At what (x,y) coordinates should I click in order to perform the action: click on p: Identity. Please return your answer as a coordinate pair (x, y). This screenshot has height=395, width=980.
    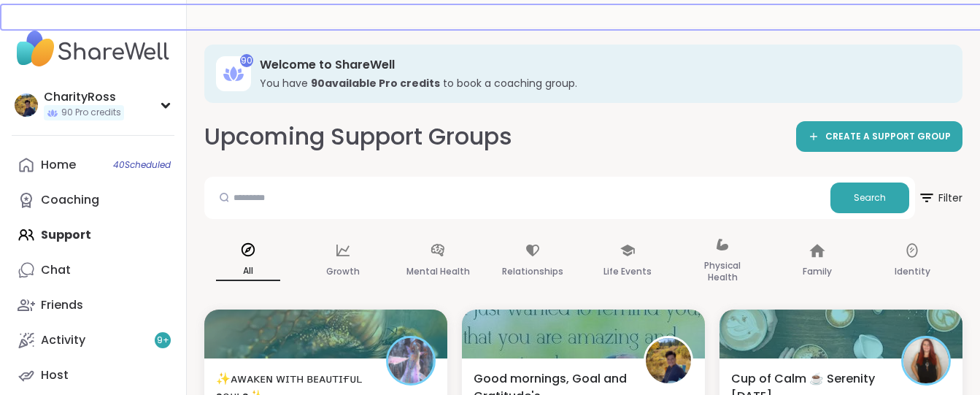
    Looking at the image, I should click on (912, 272).